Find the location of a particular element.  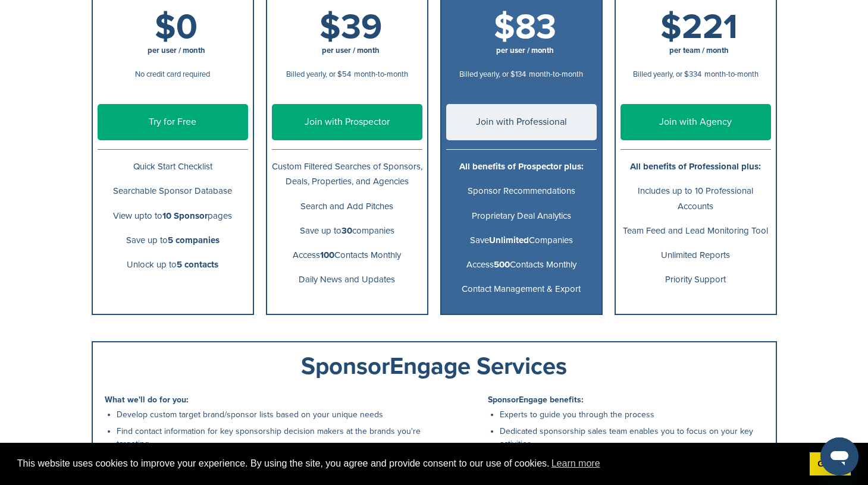

p: Contact Management & Export is located at coordinates (522, 289).